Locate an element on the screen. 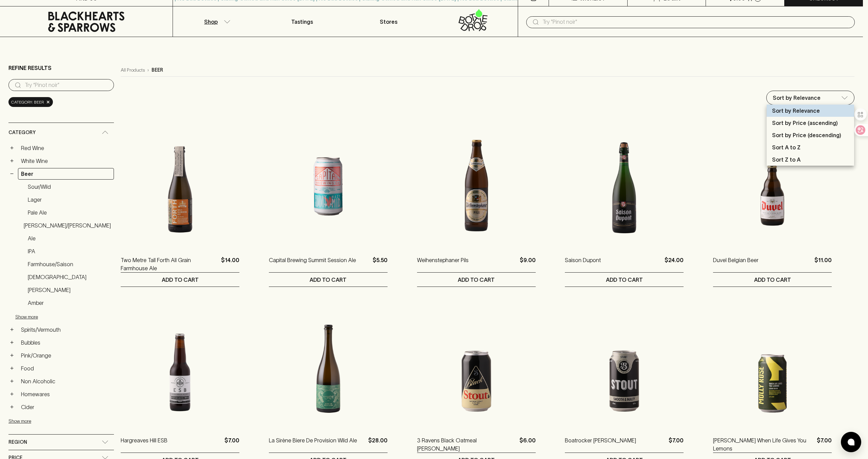  p: Sort by Price (ascending) is located at coordinates (806, 123).